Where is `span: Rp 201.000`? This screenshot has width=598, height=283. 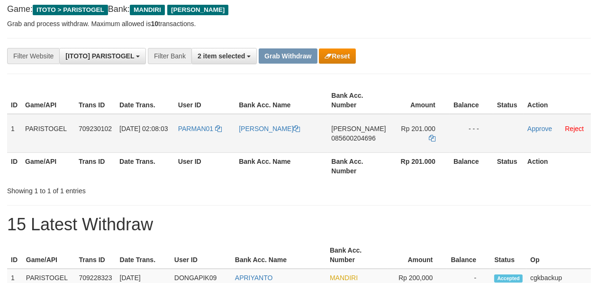 span: Rp 201.000 is located at coordinates (419, 128).